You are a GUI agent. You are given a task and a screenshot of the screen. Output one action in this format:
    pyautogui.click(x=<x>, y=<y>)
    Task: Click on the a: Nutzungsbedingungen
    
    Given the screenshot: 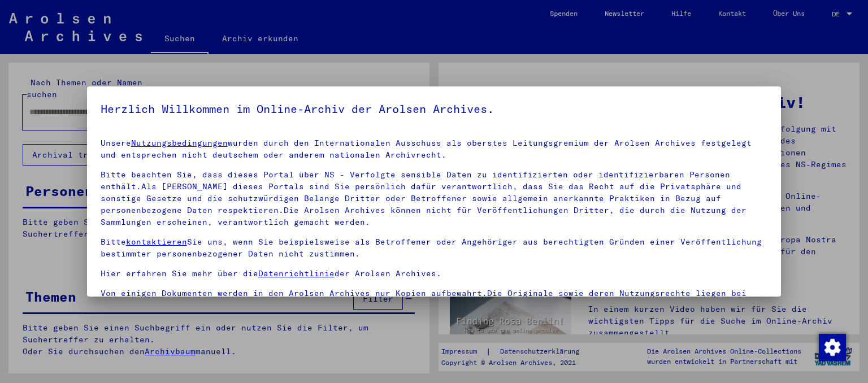 What is the action you would take?
    pyautogui.click(x=179, y=143)
    